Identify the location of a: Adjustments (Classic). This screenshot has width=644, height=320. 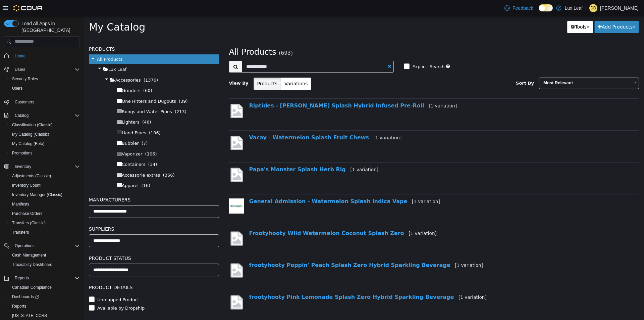
(31, 176).